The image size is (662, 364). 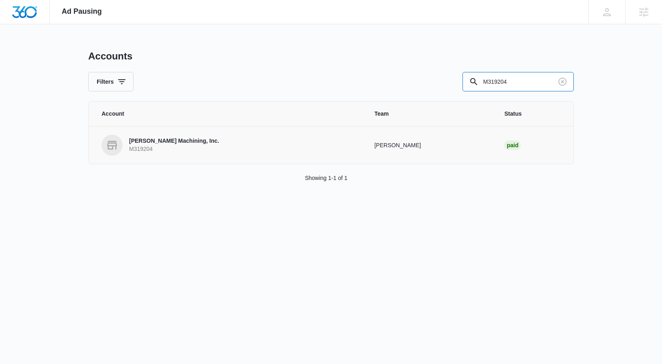 I want to click on button: Filters, so click(x=111, y=82).